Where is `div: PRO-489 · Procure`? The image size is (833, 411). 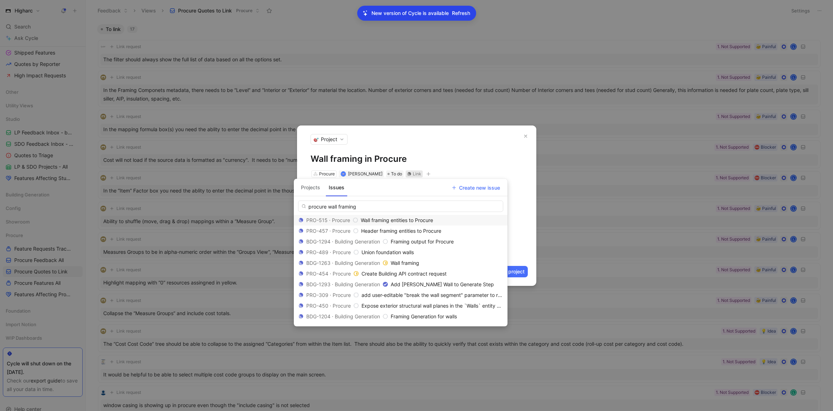
div: PRO-489 · Procure is located at coordinates (328, 252).